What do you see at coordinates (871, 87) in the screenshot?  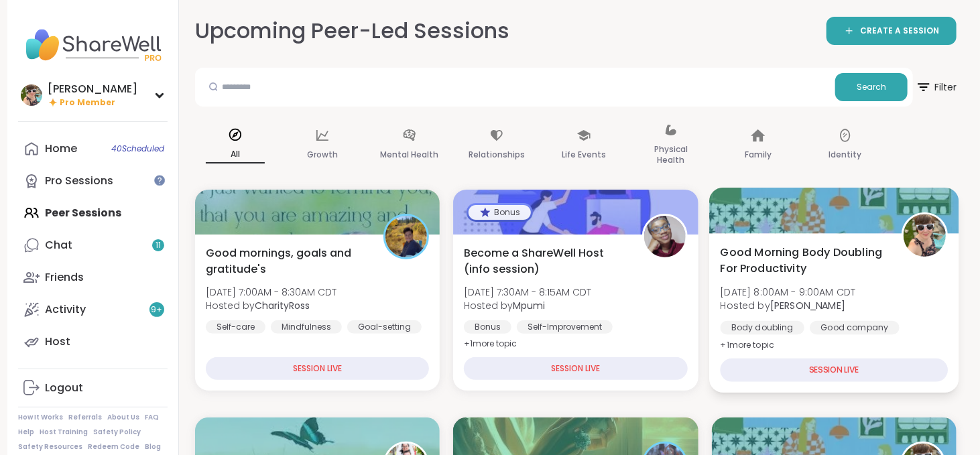 I see `button: Search` at bounding box center [871, 87].